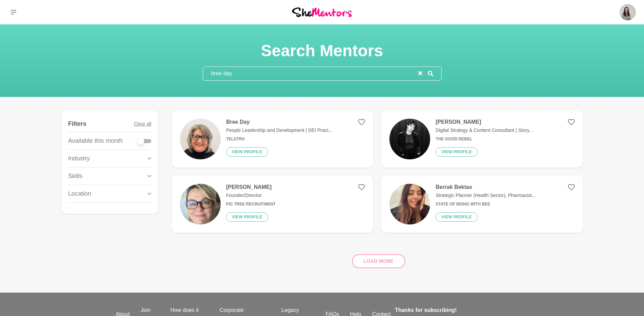 This screenshot has width=644, height=316. What do you see at coordinates (272, 139) in the screenshot?
I see `a: Bree DayPeople Leadership and Development | DEI Pract...TelstraView profile` at bounding box center [272, 139].